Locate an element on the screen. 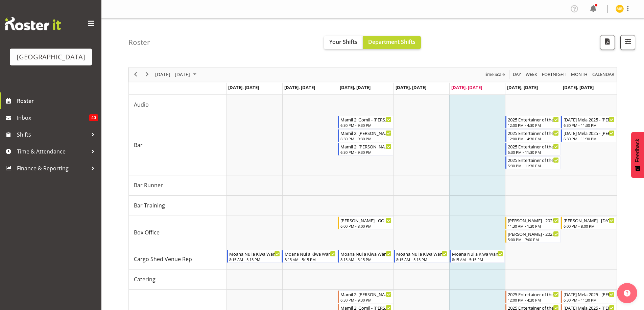  td: Audio resource is located at coordinates (178, 105).